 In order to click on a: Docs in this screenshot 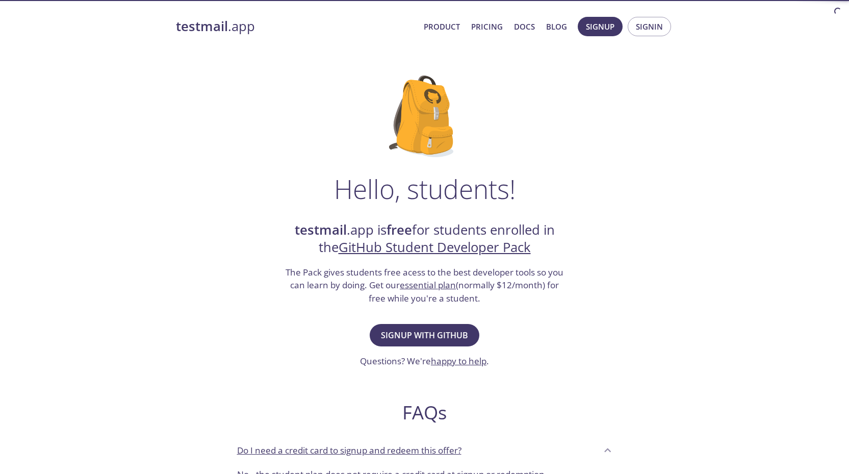, I will do `click(524, 27)`.